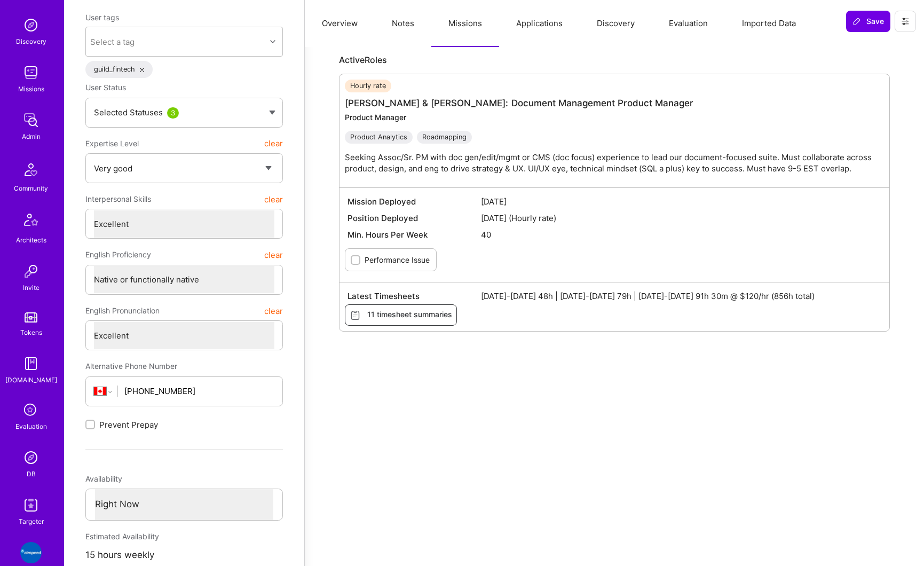 Image resolution: width=924 pixels, height=566 pixels. What do you see at coordinates (122, 310) in the screenshot?
I see `span: English Pronunciation` at bounding box center [122, 310].